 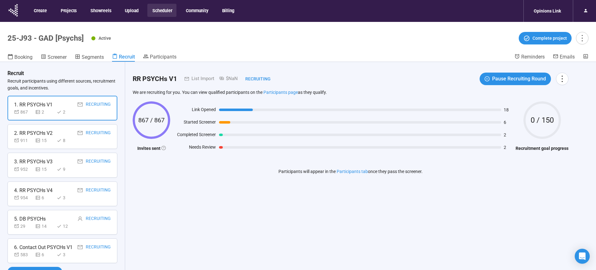 I want to click on div: Completed Screener, so click(x=194, y=136).